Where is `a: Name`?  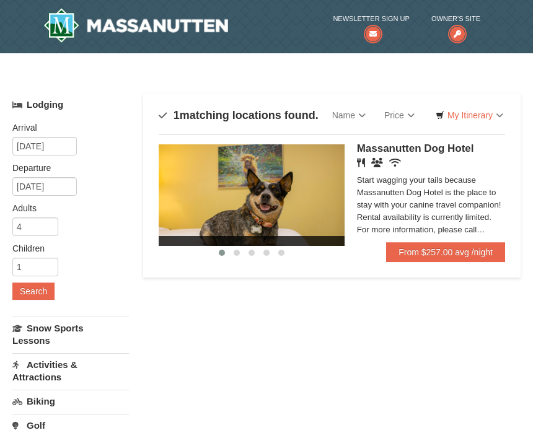
a: Name is located at coordinates (349, 115).